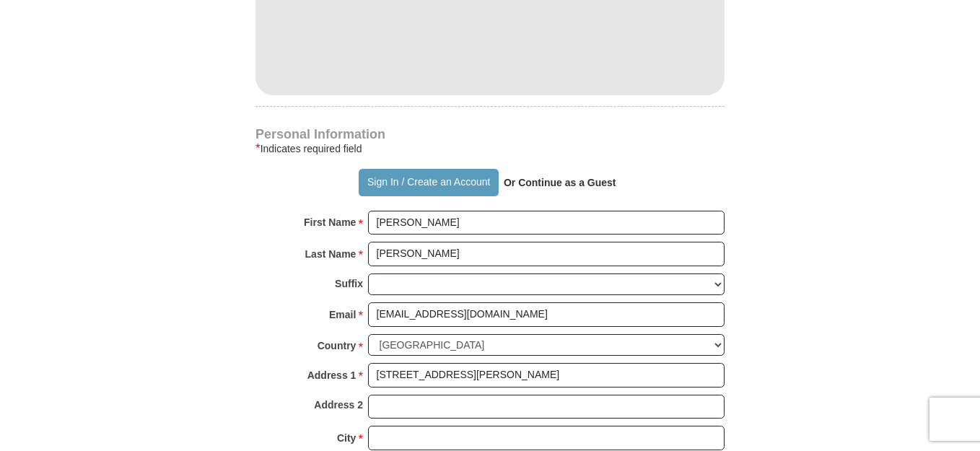 The height and width of the screenshot is (451, 980). What do you see at coordinates (337, 345) in the screenshot?
I see `strong: Country` at bounding box center [337, 345].